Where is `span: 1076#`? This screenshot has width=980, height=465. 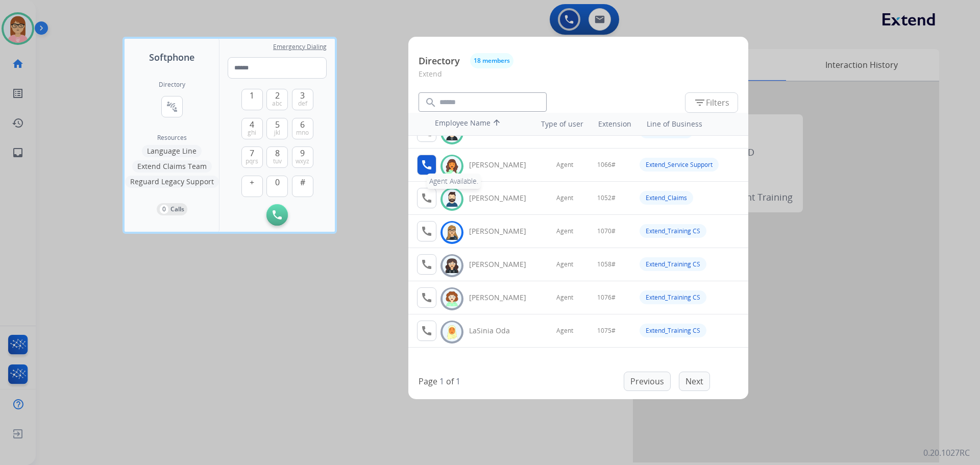
span: 1076# is located at coordinates (607, 297).